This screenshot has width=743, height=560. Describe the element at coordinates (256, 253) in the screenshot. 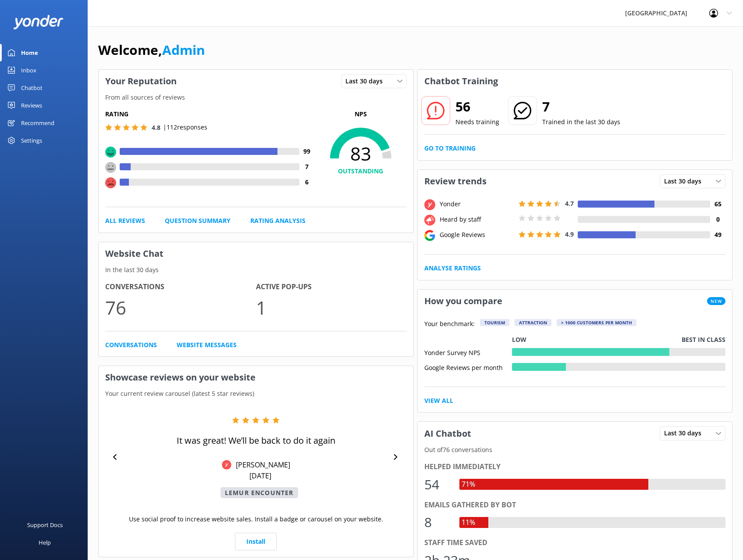

I see `h3: Website Chat` at that location.